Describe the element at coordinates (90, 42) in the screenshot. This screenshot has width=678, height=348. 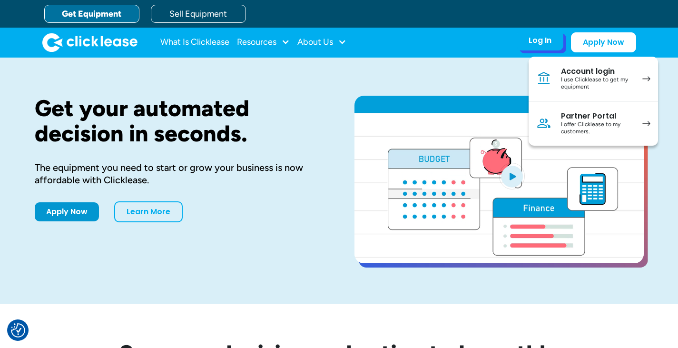
I see `img: Clicklease logo` at that location.